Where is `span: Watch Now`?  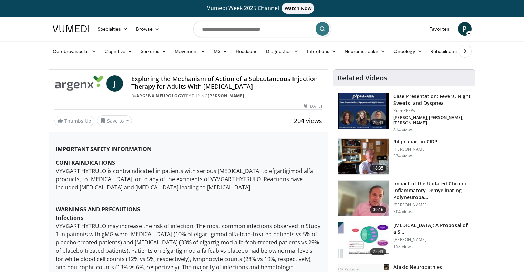
span: Watch Now is located at coordinates (298, 8).